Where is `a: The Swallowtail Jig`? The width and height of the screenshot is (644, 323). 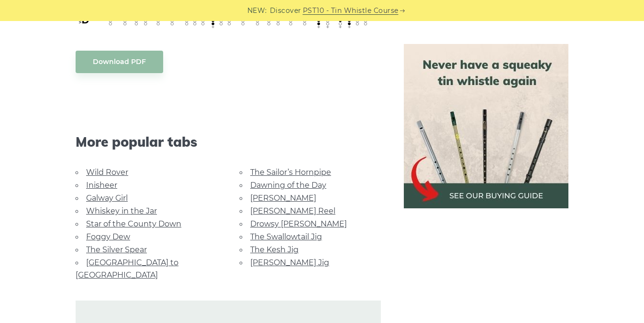
a: The Swallowtail Jig is located at coordinates (286, 237).